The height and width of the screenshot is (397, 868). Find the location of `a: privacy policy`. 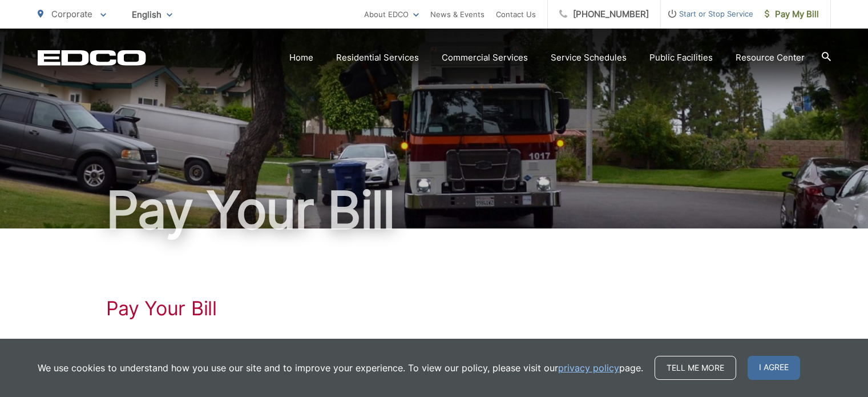

a: privacy policy is located at coordinates (588, 368).